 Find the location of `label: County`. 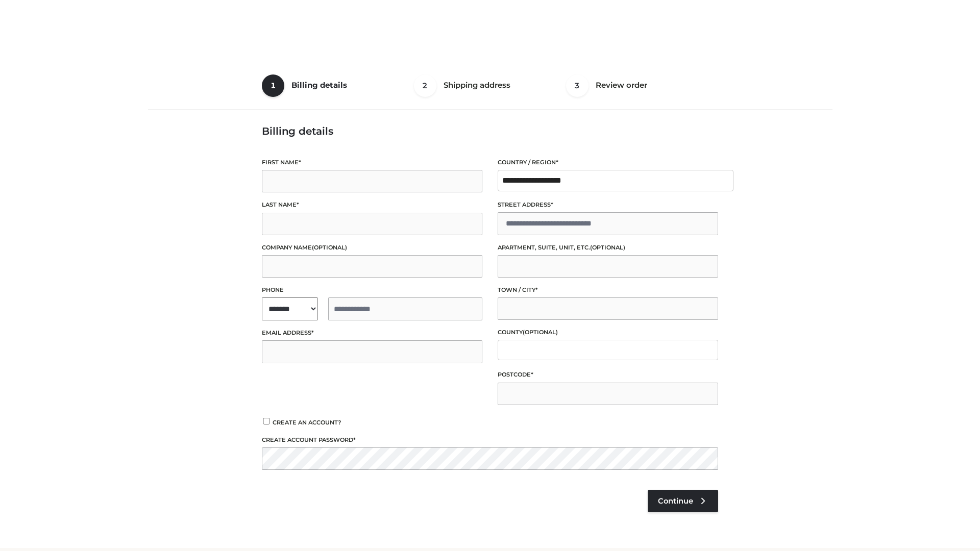

label: County is located at coordinates (608, 332).